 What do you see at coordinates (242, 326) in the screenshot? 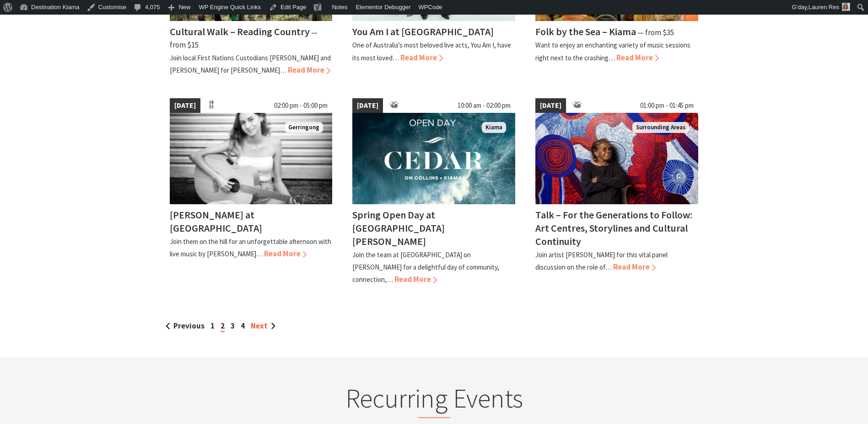
I see `a: 4` at bounding box center [242, 326].